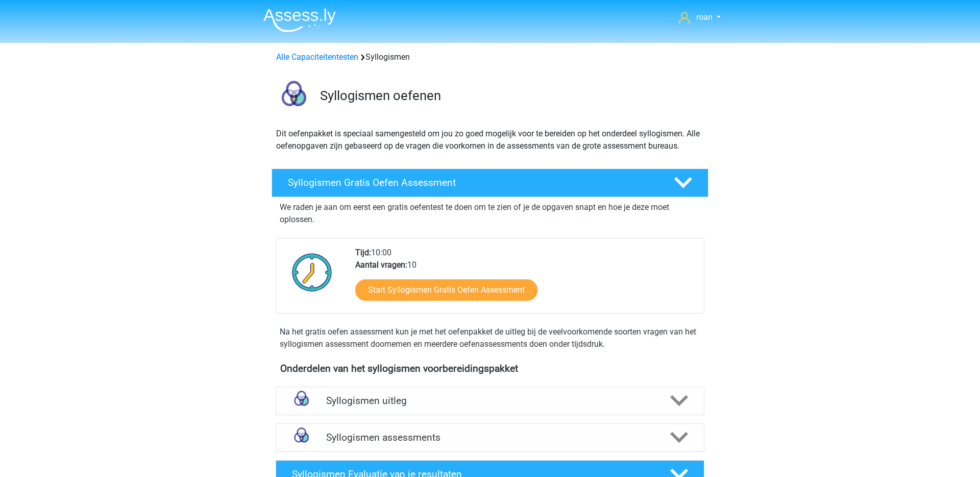 The width and height of the screenshot is (980, 477). What do you see at coordinates (490, 140) in the screenshot?
I see `p: Dit oefenpakket is speciaal samengesteld om jou zo goed mogelijk voor te bereiden op het onderdee...` at bounding box center [490, 140].